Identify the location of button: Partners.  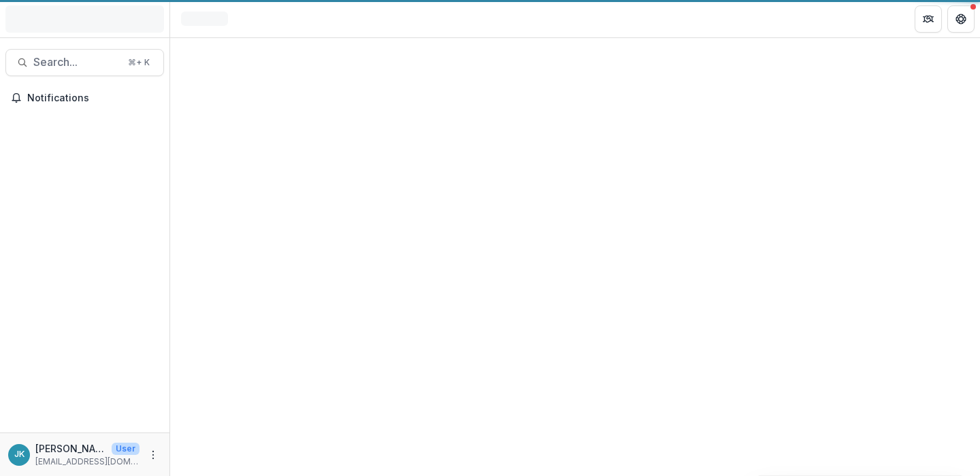
(929, 19).